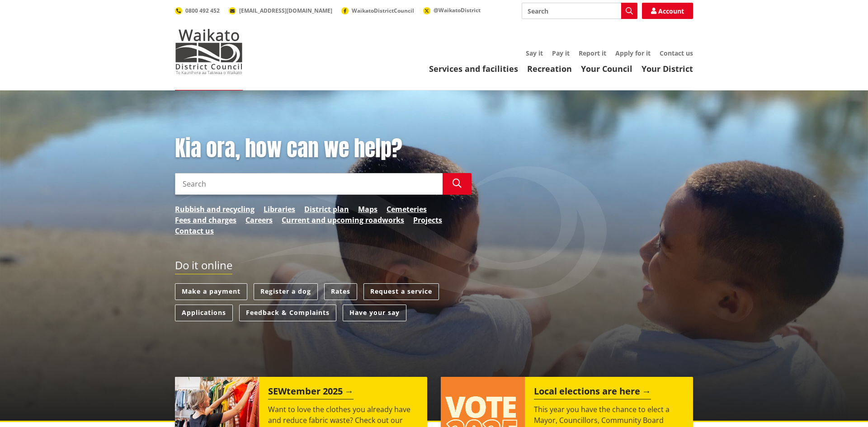 This screenshot has width=868, height=427. Describe the element at coordinates (368, 209) in the screenshot. I see `a: Maps` at that location.